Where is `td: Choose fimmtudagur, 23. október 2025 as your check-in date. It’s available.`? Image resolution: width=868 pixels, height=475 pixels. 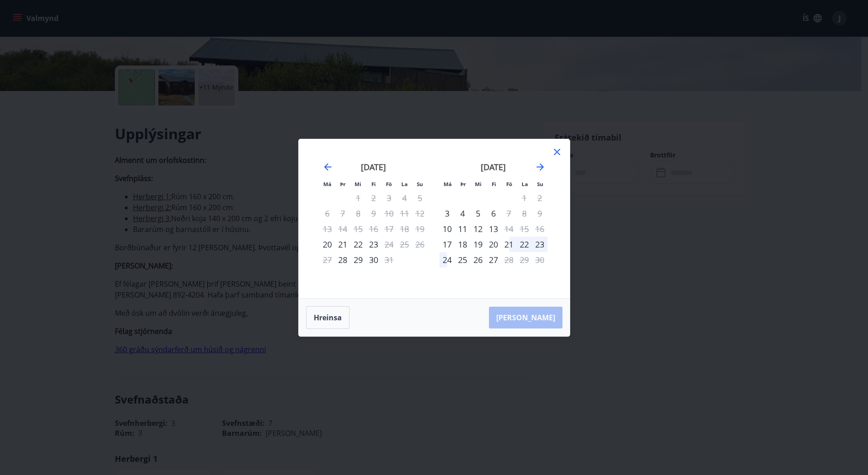
td: Choose fimmtudagur, 23. október 2025 as your check-in date. It’s available. is located at coordinates (374, 244).